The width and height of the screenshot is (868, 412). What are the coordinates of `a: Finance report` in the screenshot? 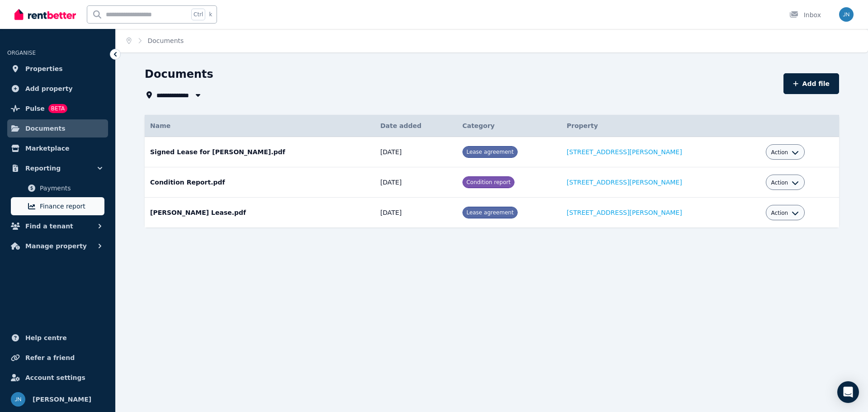 It's located at (57, 207).